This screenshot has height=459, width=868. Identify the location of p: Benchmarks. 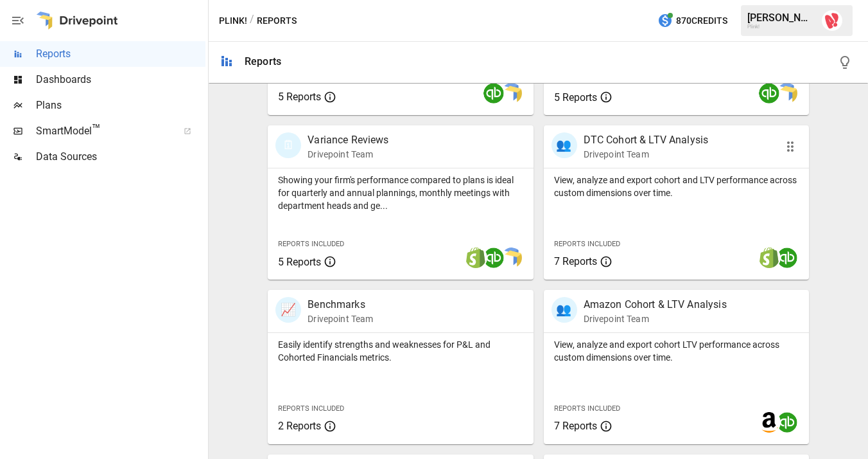
(340, 305).